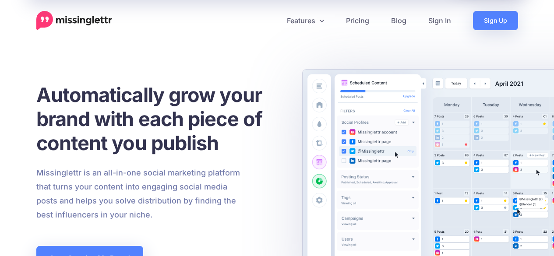  I want to click on h1: Automatically grow your brand with each piece of content you publish, so click(160, 119).